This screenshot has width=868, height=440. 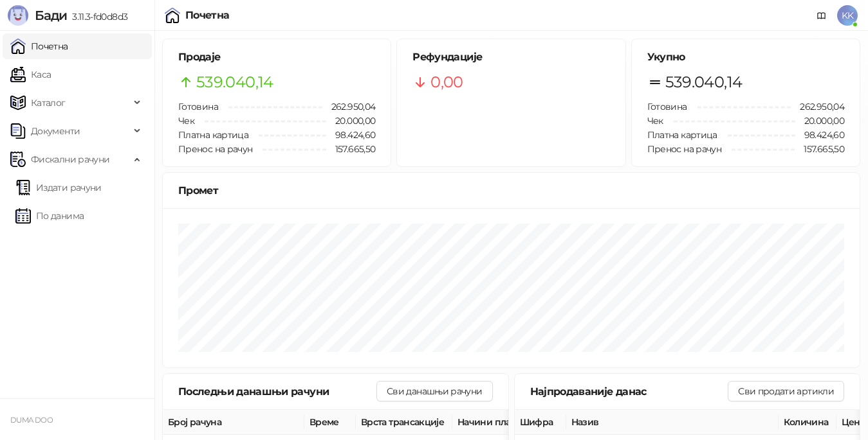 I want to click on th: Шифра, so click(x=541, y=422).